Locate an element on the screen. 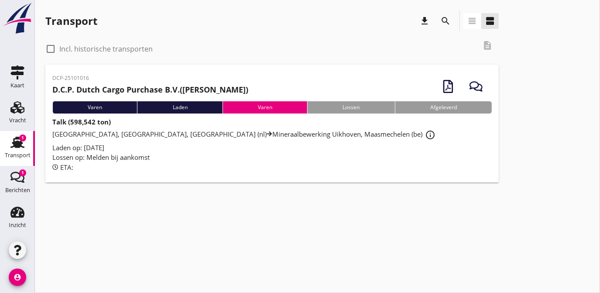 This screenshot has height=293, width=600. div: Vracht is located at coordinates (17, 120).